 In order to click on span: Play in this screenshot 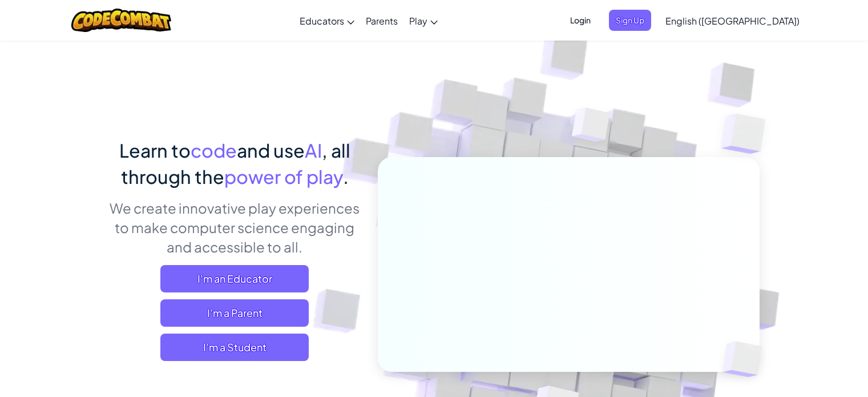, I will do `click(418, 20)`.